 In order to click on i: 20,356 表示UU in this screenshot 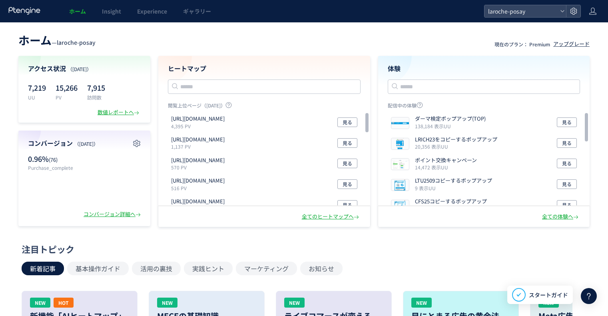, I will do `click(431, 146)`.